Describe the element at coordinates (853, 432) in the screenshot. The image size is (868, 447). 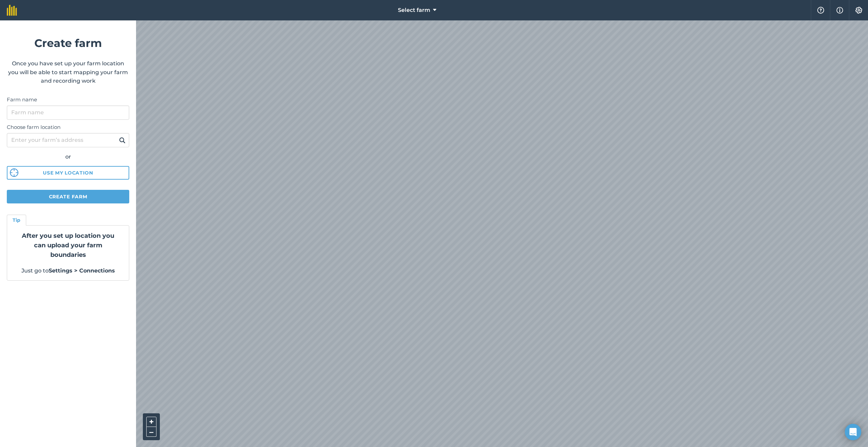
I see `div: Open Intercom Messenger` at that location.